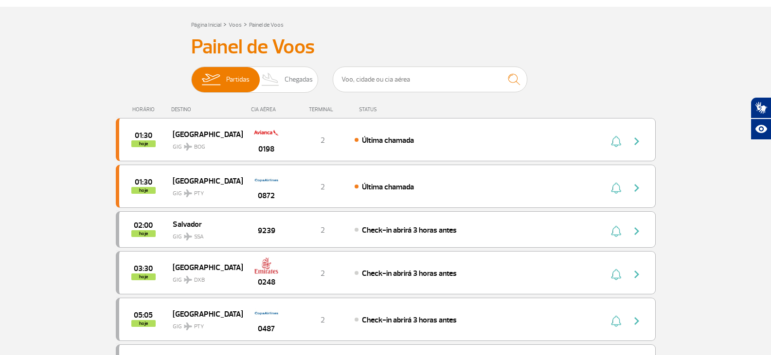 Image resolution: width=771 pixels, height=355 pixels. Describe the element at coordinates (143, 226) in the screenshot. I see `span: 2025-10-02 02:00:00` at that location.